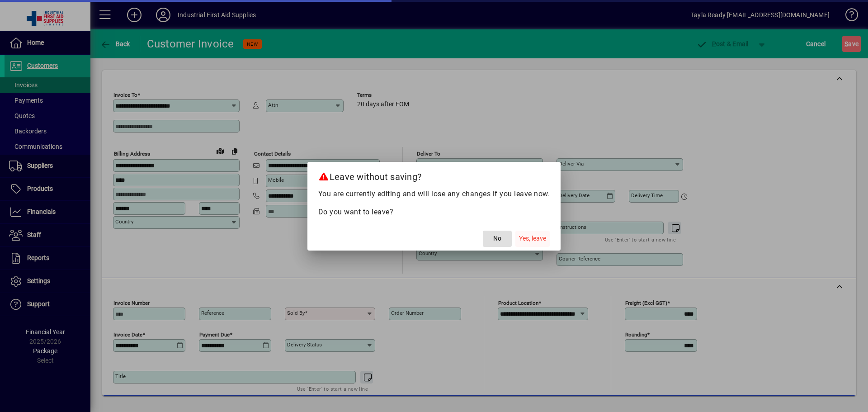  Describe the element at coordinates (434, 175) in the screenshot. I see `h2: Leave without saving?` at that location.